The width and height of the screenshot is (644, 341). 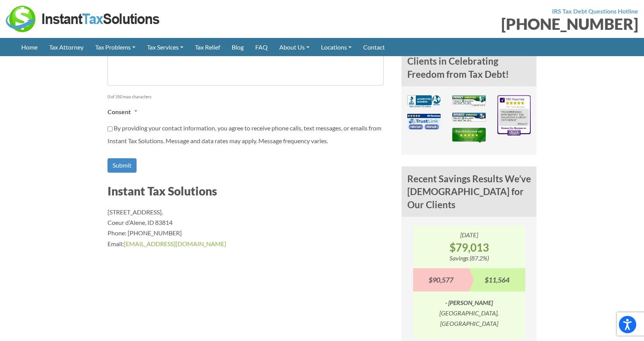 What do you see at coordinates (115, 47) in the screenshot?
I see `a: Tax Problems` at bounding box center [115, 47].